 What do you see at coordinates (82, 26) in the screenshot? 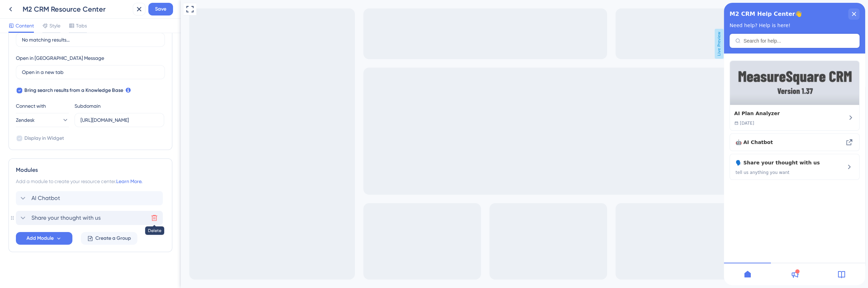
I see `span: Tabs` at bounding box center [82, 26].